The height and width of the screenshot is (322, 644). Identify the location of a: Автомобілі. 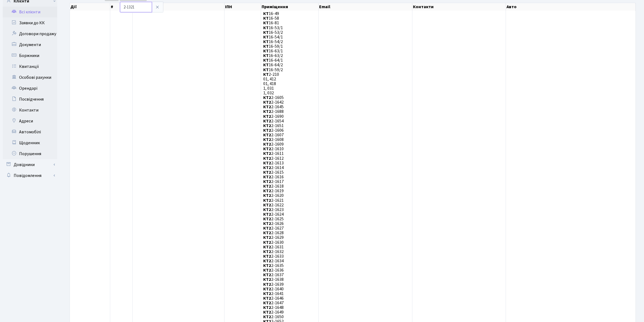
(30, 132).